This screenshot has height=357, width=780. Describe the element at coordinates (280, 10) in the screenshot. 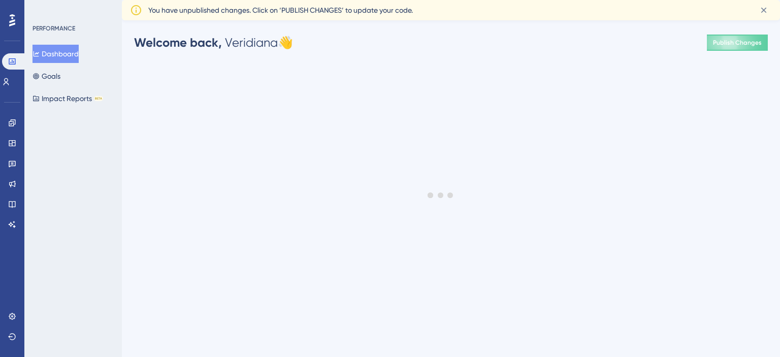

I see `span: You have unpublished changes. Click on ‘PUBLISH CHANGES’ to update your code.` at that location.